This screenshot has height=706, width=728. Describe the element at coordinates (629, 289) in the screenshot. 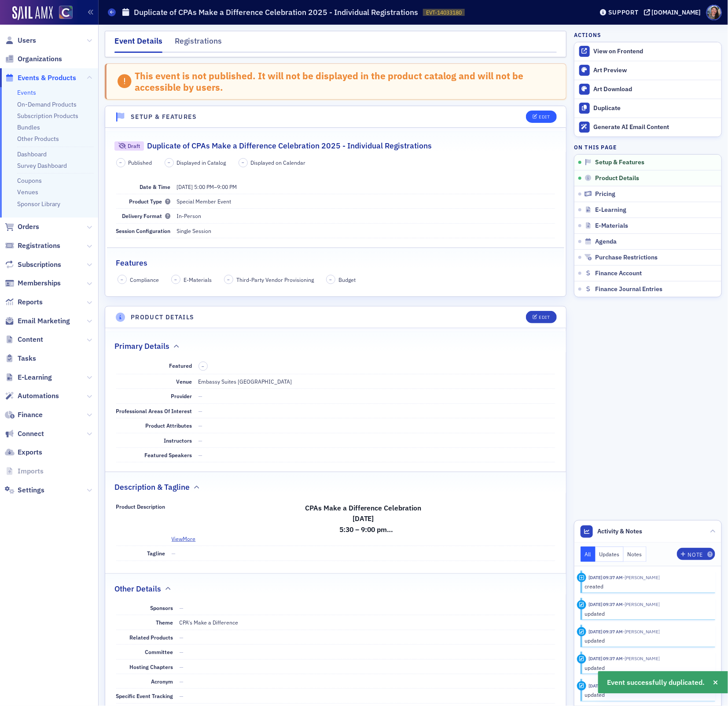

I see `span: Finance Journal Entries` at that location.